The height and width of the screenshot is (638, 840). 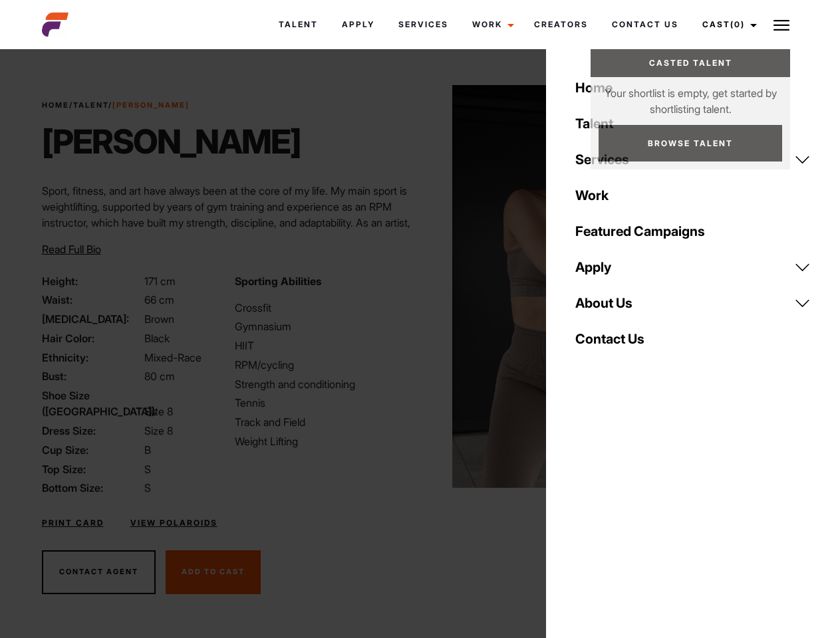 I want to click on p: Your shortlist is empty, get started by shortlisting talent., so click(x=690, y=97).